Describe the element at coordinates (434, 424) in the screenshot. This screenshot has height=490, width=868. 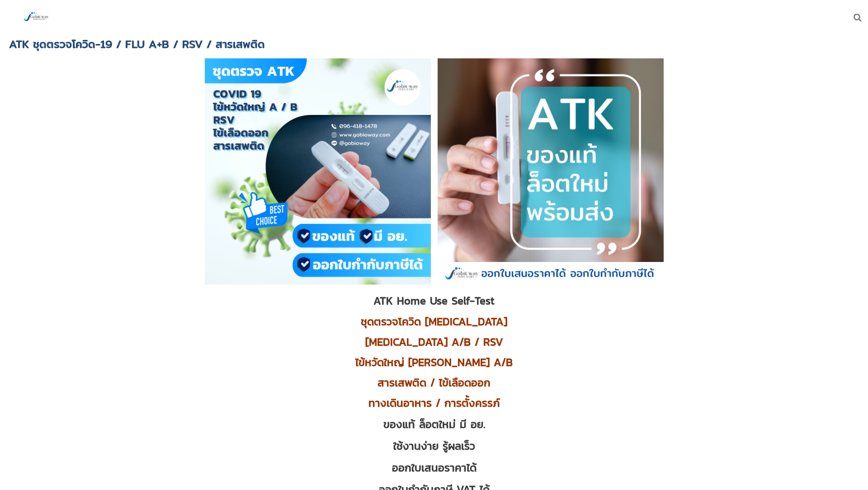
I see `span: ของแท้ ล็อตใหม่ มี อย.` at that location.